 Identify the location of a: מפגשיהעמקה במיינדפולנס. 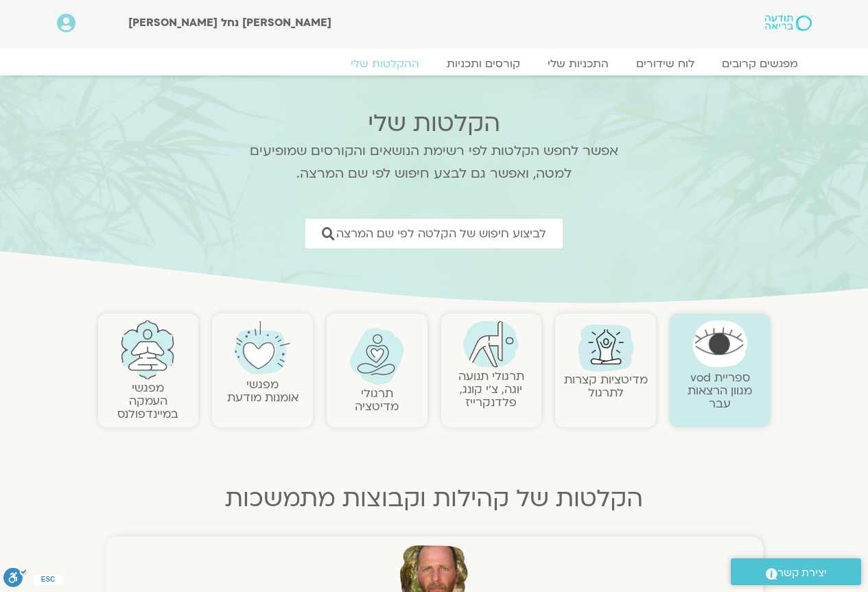
(148, 401).